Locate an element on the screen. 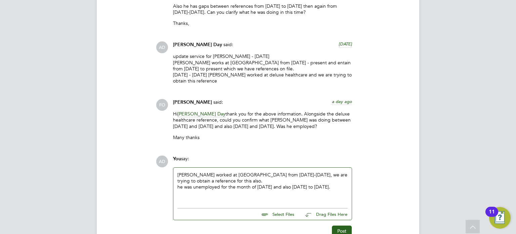 This screenshot has height=234, width=516. span: You is located at coordinates (177, 158).